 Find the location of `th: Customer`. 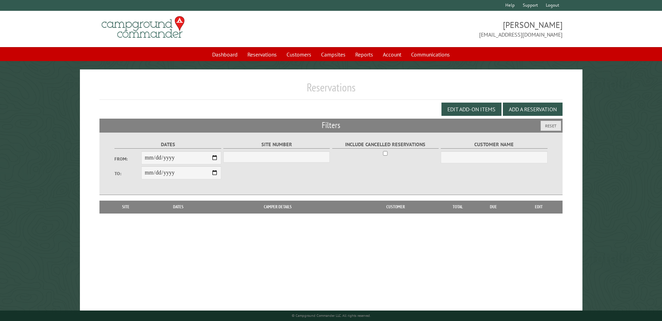

th: Customer is located at coordinates (395, 207).